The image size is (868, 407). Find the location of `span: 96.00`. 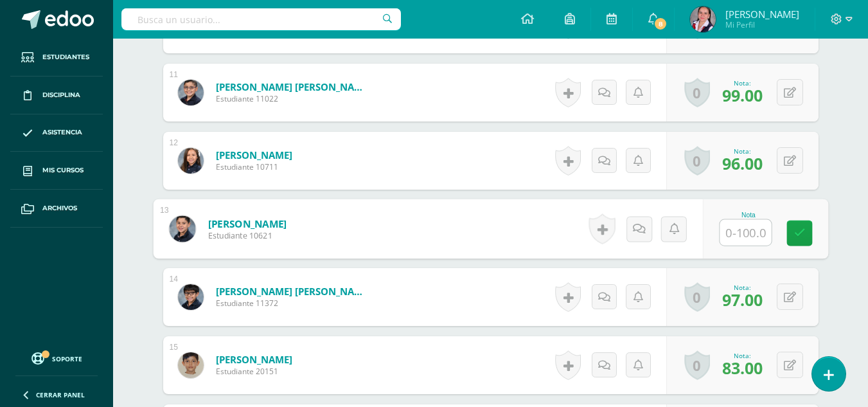

span: 96.00 is located at coordinates (742, 163).